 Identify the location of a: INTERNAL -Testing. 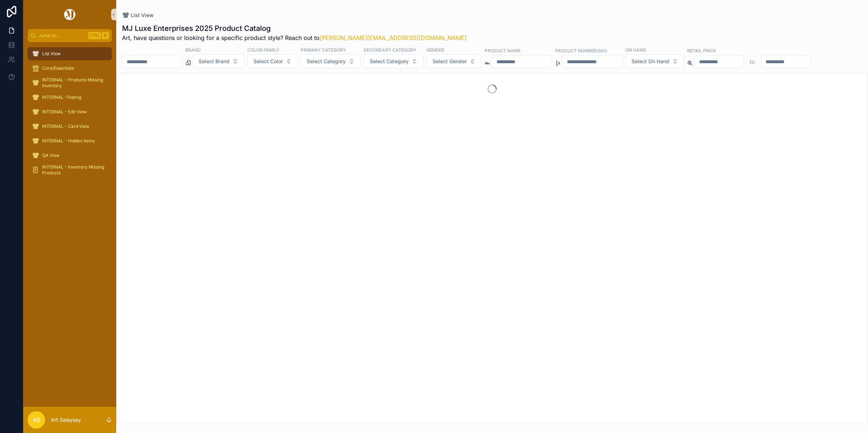
(70, 97).